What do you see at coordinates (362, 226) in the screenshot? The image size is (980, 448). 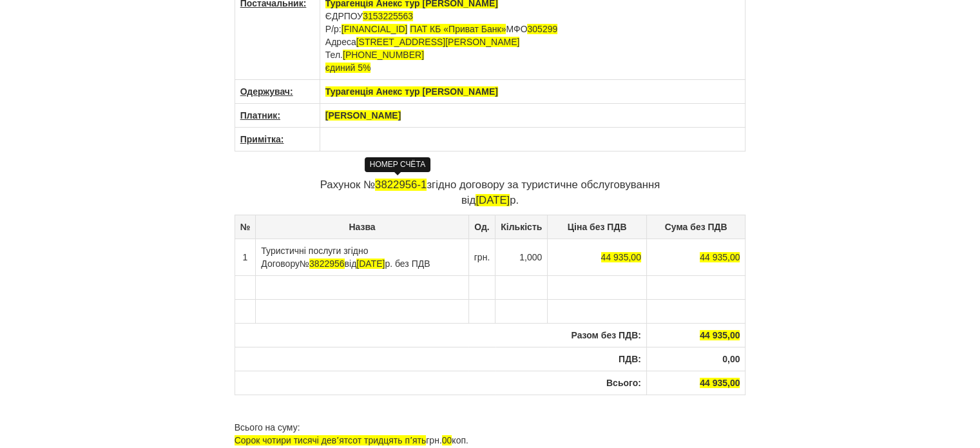 I see `th: Назва` at bounding box center [362, 226].